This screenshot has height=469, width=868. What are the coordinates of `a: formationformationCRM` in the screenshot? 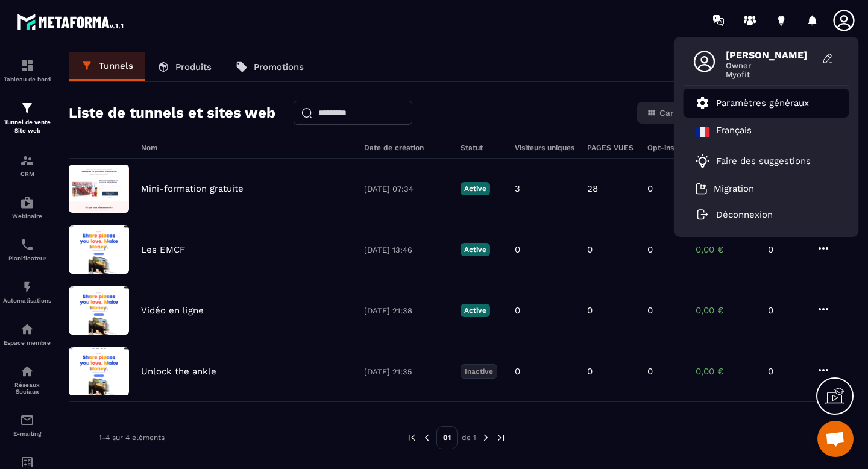 It's located at (27, 165).